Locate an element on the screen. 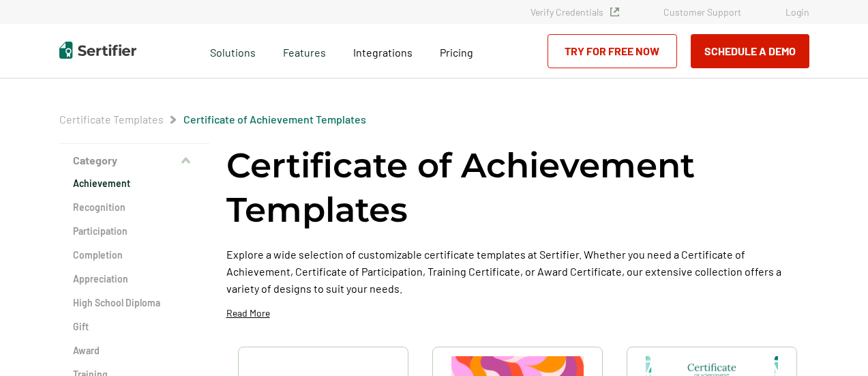 The height and width of the screenshot is (376, 868). h2: Participation is located at coordinates (134, 231).